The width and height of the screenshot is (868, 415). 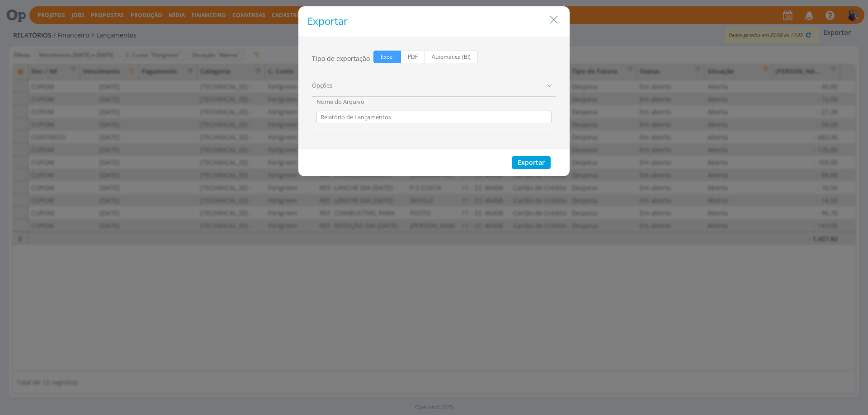 I want to click on div: dialog, so click(x=434, y=91).